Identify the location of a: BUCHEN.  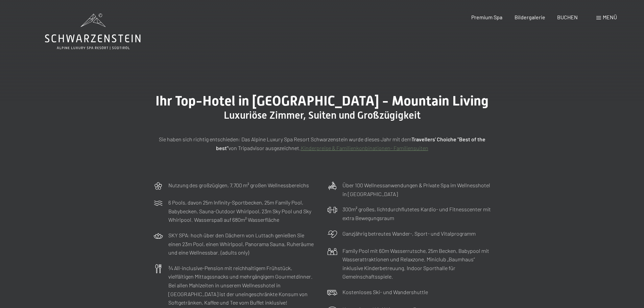
(567, 17).